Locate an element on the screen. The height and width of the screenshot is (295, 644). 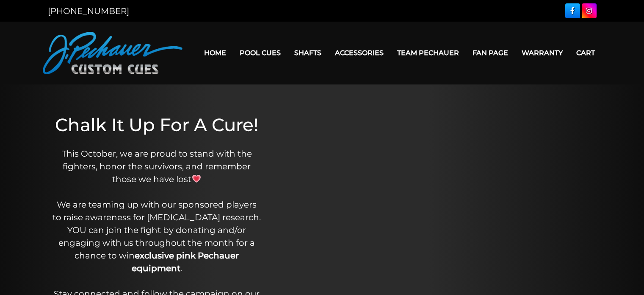
a: Accessories is located at coordinates (359, 53).